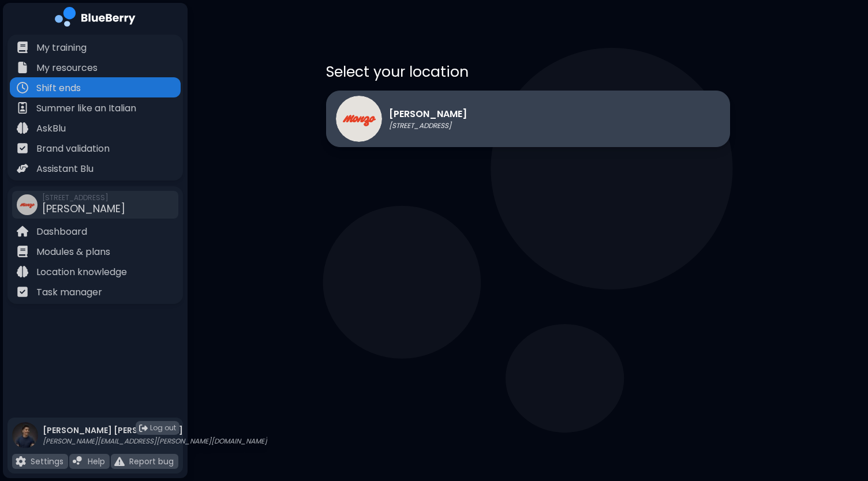 The width and height of the screenshot is (868, 481). Describe the element at coordinates (67, 68) in the screenshot. I see `p: My resources` at that location.